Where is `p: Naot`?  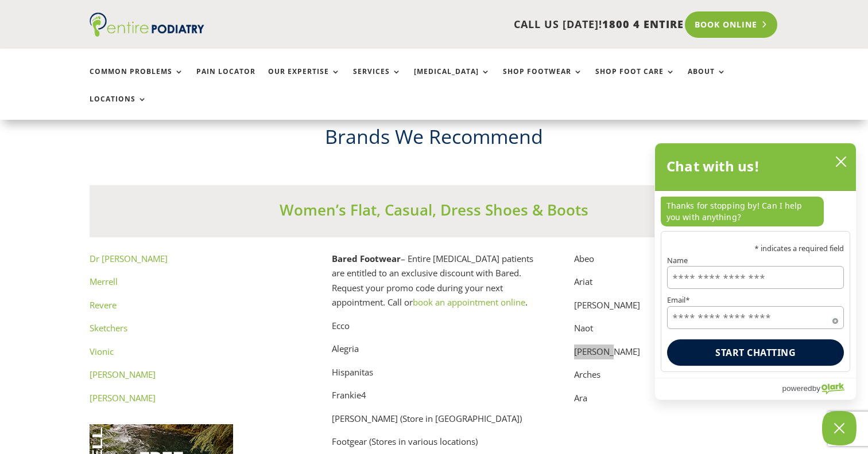
p: Naot is located at coordinates (676, 333).